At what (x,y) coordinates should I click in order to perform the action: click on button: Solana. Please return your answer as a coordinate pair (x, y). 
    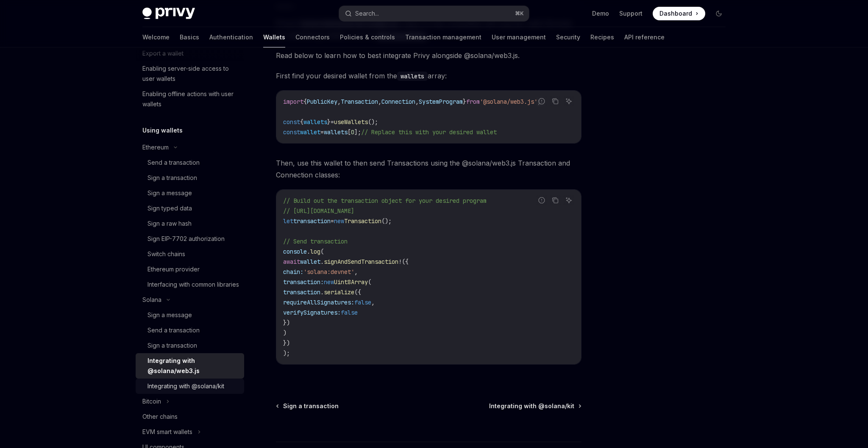
    Looking at the image, I should click on (190, 300).